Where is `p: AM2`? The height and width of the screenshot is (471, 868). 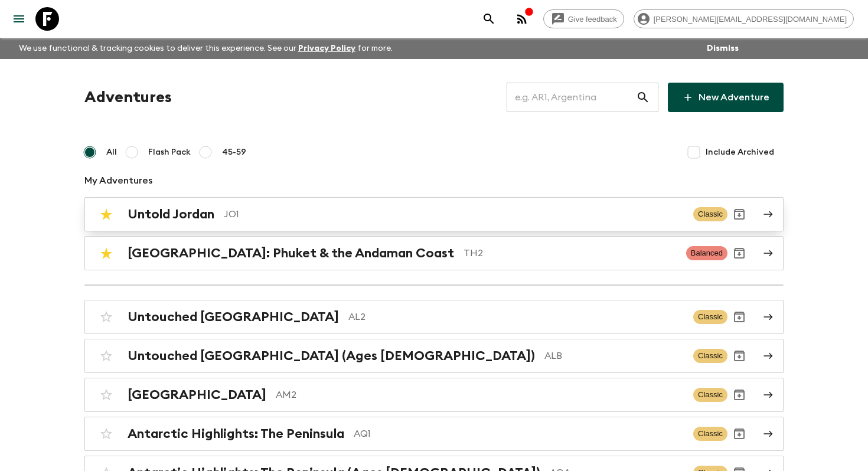 p: AM2 is located at coordinates (479, 395).